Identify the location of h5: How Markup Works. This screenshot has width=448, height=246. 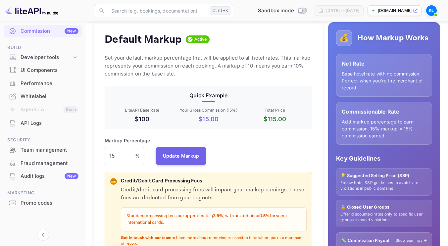
(393, 38).